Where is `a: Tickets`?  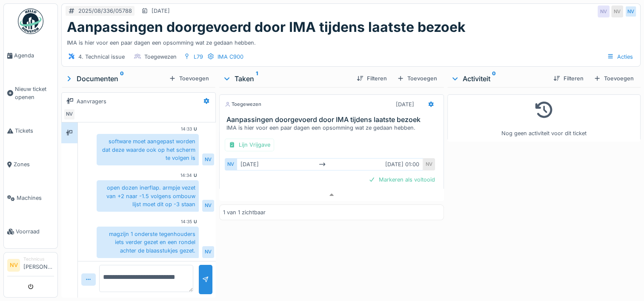
a: Tickets is located at coordinates (31, 130).